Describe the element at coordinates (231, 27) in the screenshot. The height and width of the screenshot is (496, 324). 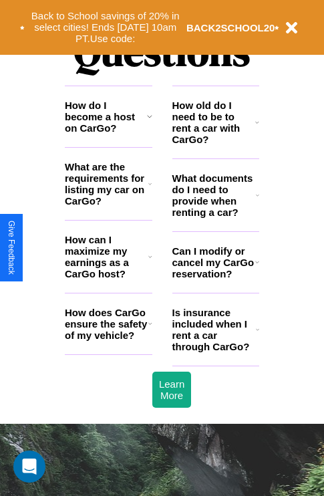
I see `b: BACK2SCHOOL20` at that location.